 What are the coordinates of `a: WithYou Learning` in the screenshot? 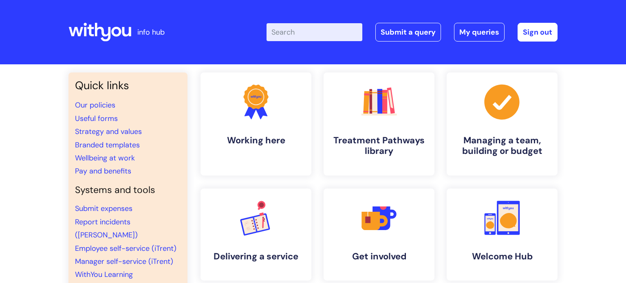 It's located at (104, 275).